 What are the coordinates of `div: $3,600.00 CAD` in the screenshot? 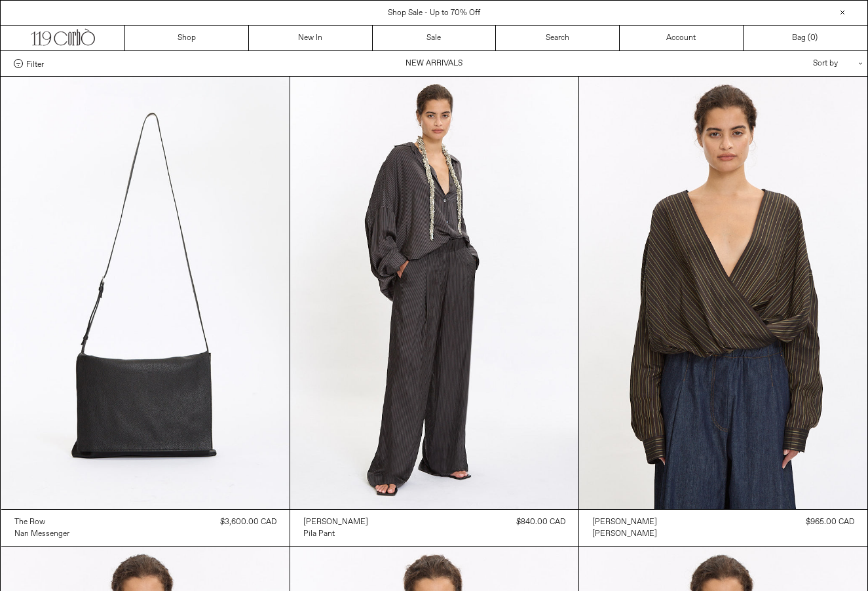 It's located at (249, 522).